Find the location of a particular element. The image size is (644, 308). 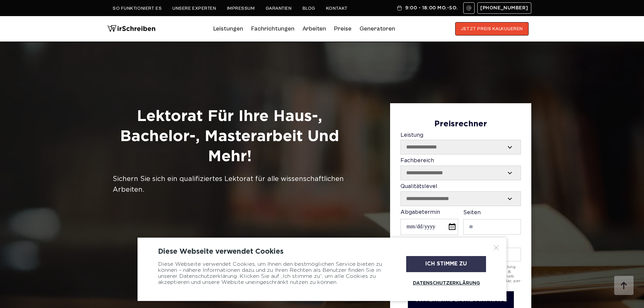

button: JETZT PREIS KALKULIEREN is located at coordinates (491, 29).